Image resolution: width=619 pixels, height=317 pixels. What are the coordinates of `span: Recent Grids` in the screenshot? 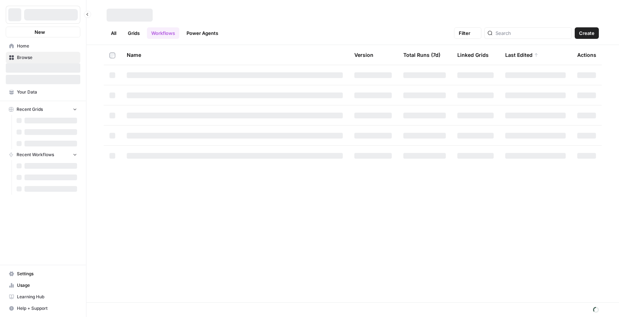 It's located at (30, 109).